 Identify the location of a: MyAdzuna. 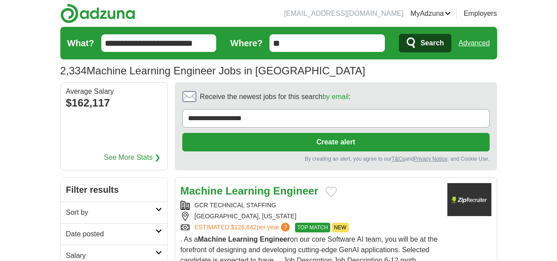
(430, 14).